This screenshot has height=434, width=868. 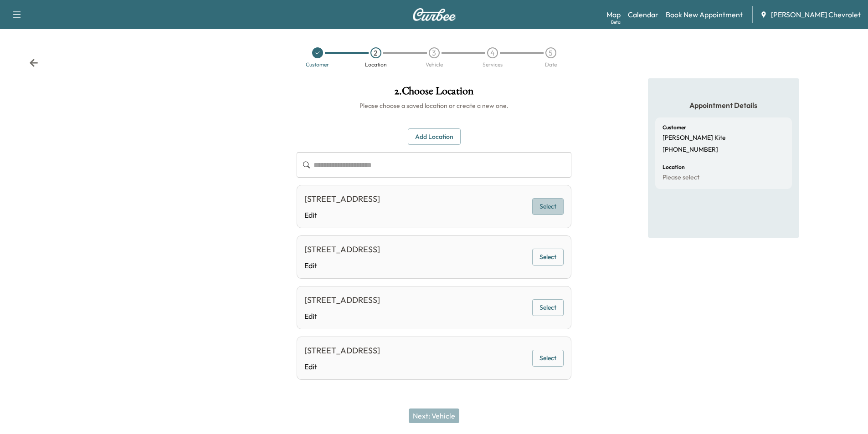 I want to click on div: 2, so click(x=376, y=53).